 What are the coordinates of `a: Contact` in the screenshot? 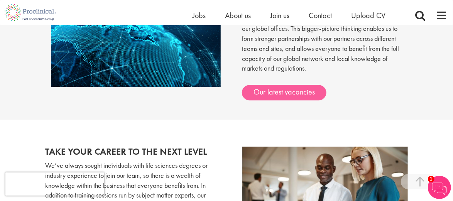 It's located at (320, 15).